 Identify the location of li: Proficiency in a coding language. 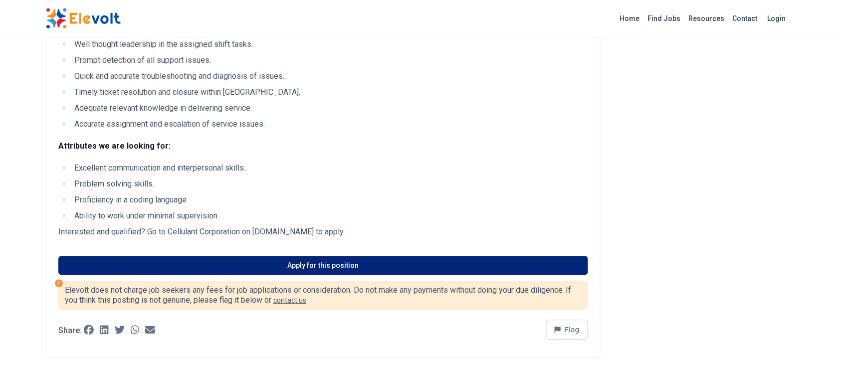
(330, 200).